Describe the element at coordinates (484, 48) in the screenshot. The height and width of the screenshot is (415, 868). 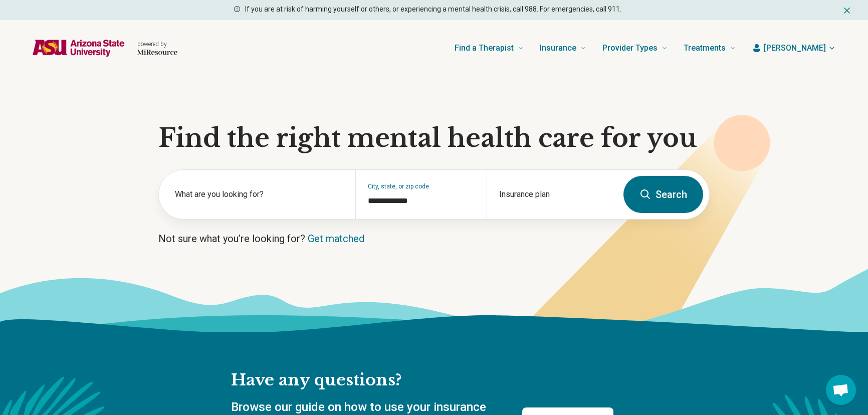
I see `span: Find a Therapist` at that location.